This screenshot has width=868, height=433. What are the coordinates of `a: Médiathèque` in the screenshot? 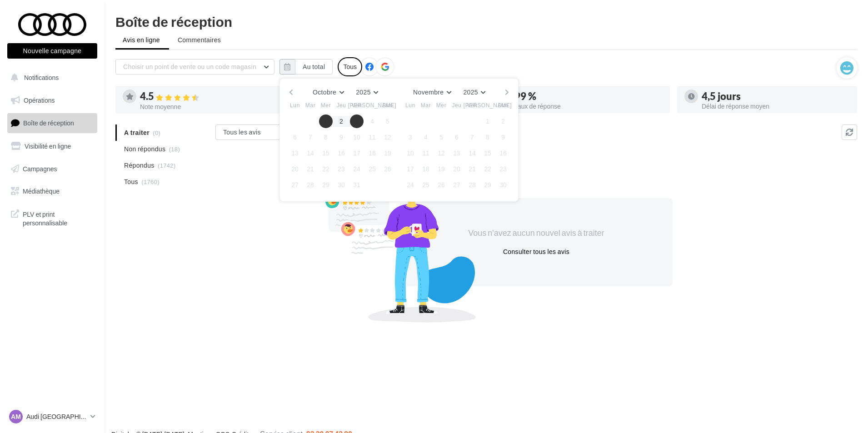 It's located at (53, 191).